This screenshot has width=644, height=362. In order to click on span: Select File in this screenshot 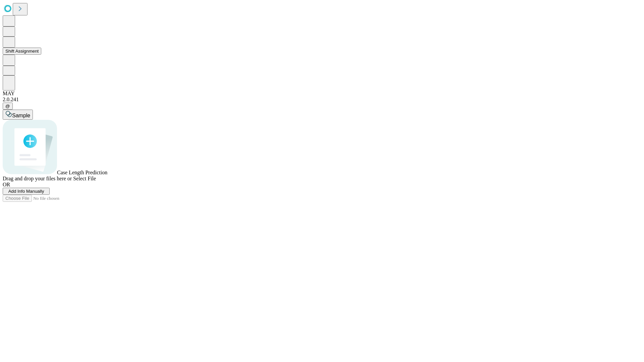, I will do `click(84, 178)`.